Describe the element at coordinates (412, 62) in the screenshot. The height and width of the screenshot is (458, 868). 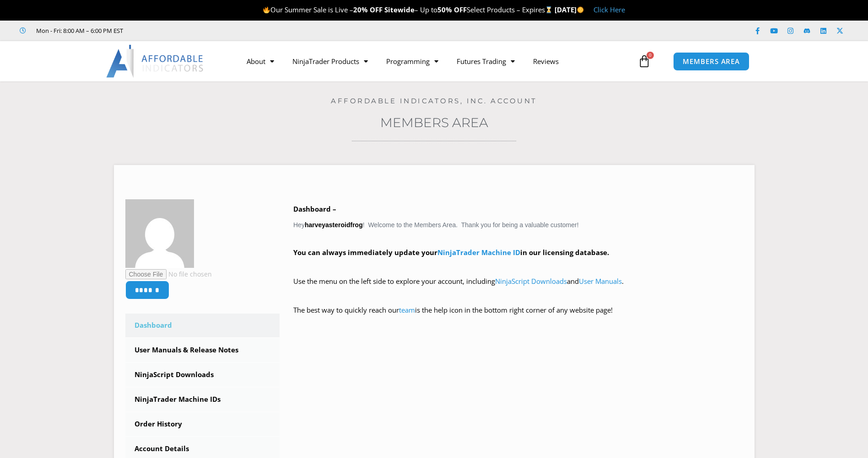
I see `a: Programming` at that location.